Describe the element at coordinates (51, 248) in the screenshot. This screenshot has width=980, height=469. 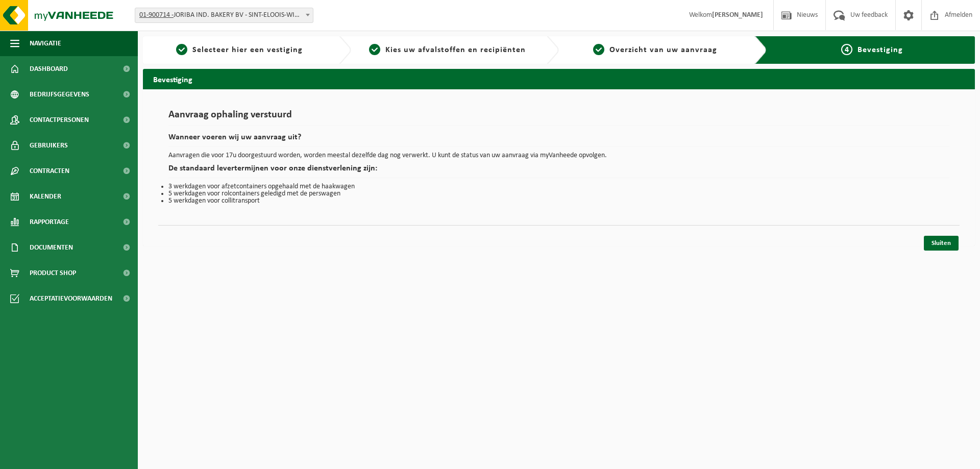
I see `span: Documenten` at that location.